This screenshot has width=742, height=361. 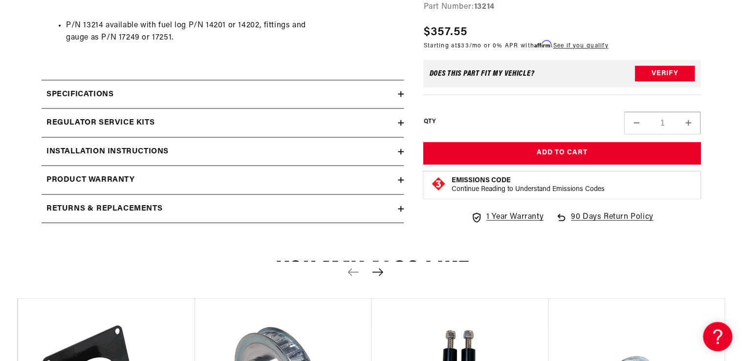 What do you see at coordinates (528, 189) in the screenshot?
I see `p: Continue Reading to Understand Emissions Codes` at bounding box center [528, 189].